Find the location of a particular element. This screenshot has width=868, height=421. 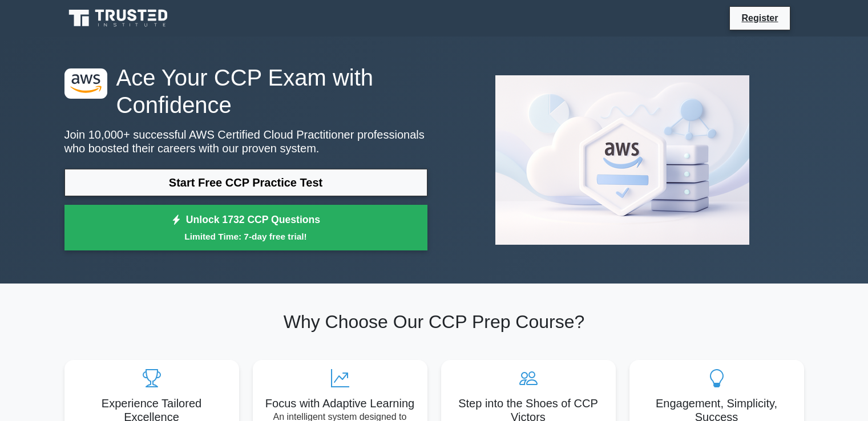

p: Join 10,000+ successful AWS Certified Cloud Practitioner professionals who boosted their careers ... is located at coordinates (246, 141).